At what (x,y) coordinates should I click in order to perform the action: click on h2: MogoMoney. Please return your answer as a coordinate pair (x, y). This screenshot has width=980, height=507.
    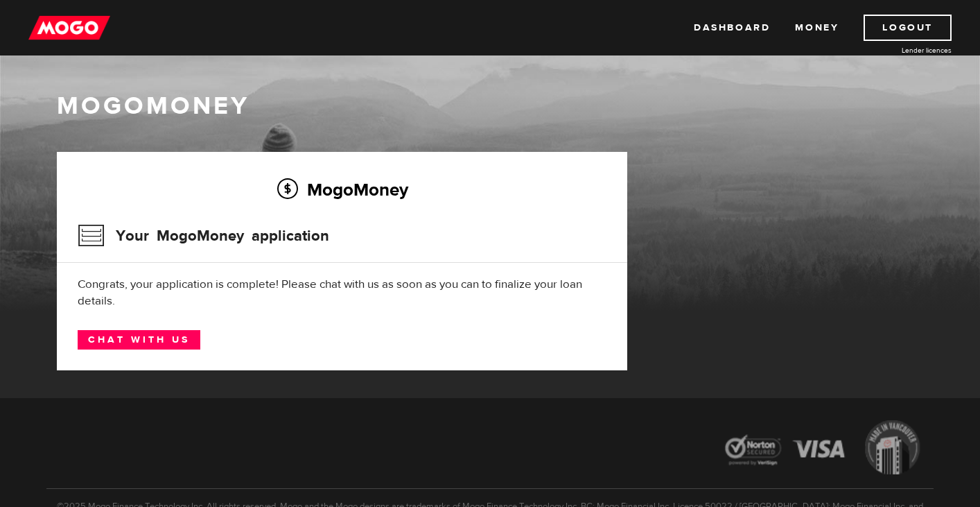
    Looking at the image, I should click on (342, 189).